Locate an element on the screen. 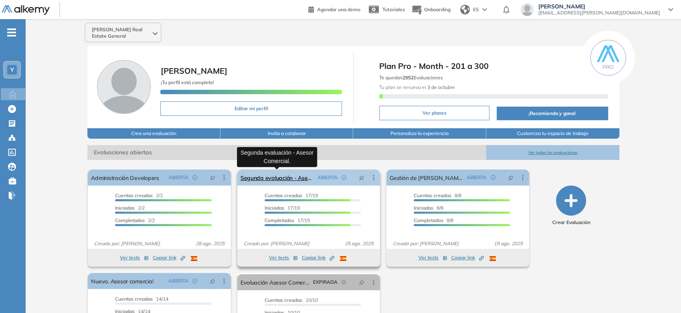 This screenshot has width=681, height=313. button: Ver planes is located at coordinates (434, 113).